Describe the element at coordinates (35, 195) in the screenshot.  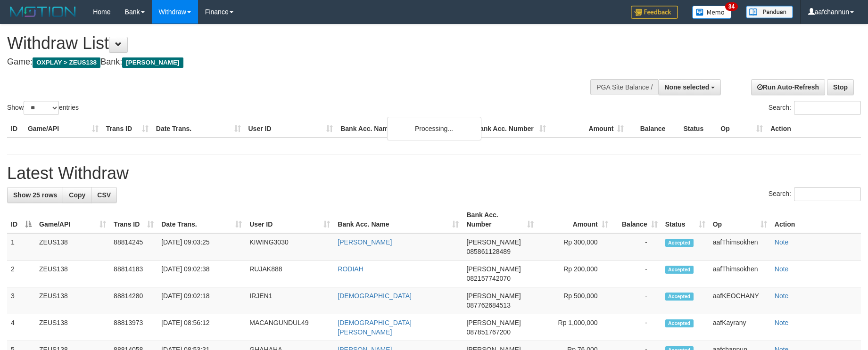
I see `a: Show 25 rows` at that location.